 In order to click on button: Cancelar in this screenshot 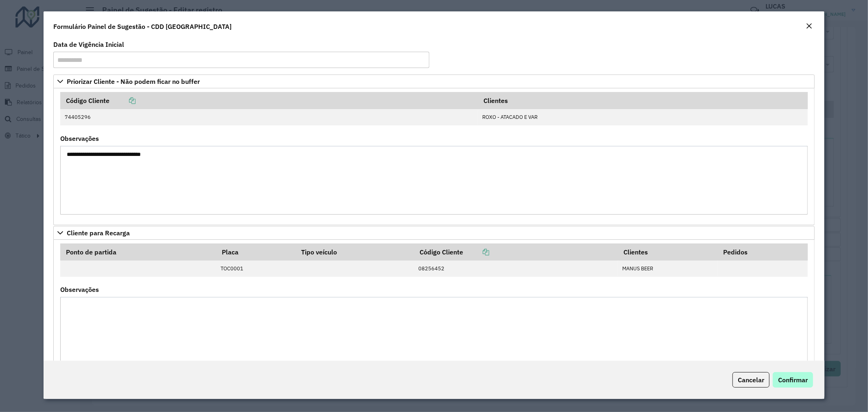, I will do `click(751, 380)`.